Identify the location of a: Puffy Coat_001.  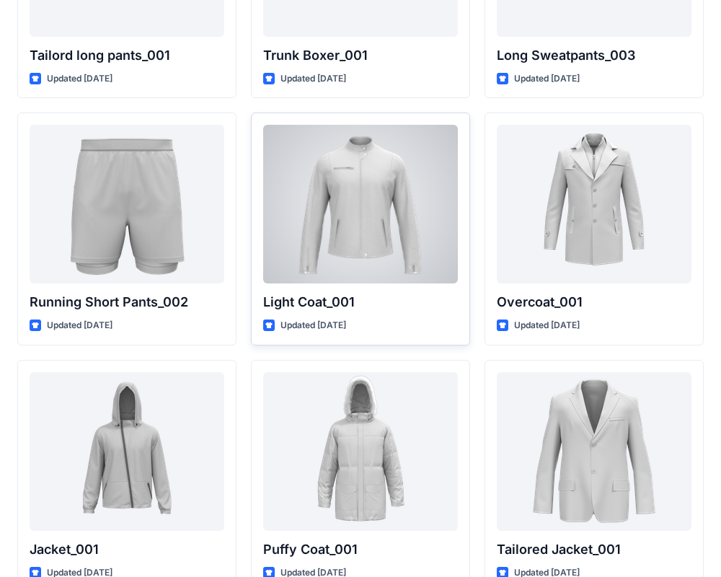
(361, 452).